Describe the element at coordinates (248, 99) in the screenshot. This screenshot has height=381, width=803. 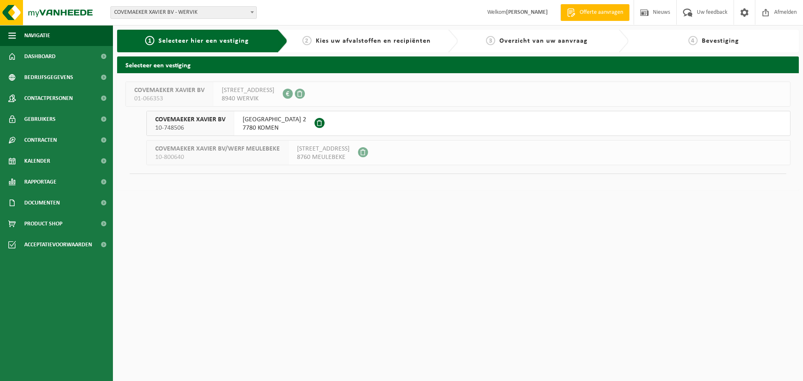
I see `span: 8940 WERVIK` at that location.